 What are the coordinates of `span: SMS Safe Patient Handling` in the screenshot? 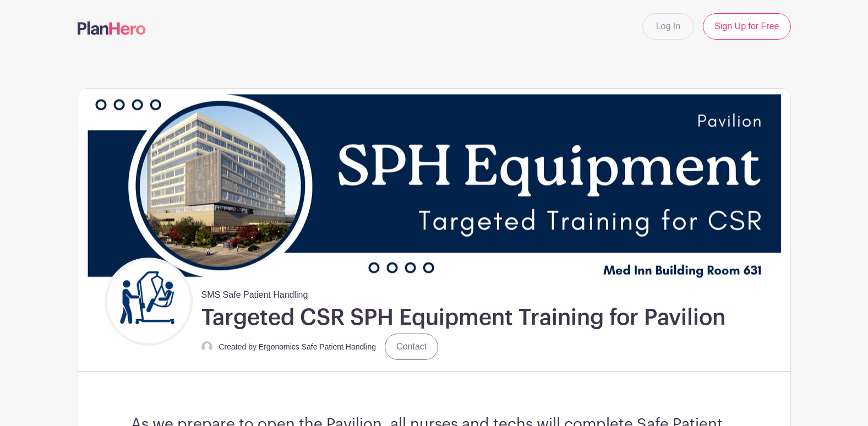 It's located at (255, 293).